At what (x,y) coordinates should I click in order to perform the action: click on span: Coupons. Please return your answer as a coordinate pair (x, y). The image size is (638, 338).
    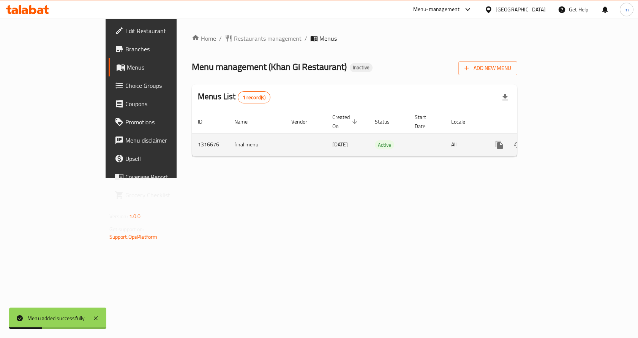
    Looking at the image, I should click on (166, 104).